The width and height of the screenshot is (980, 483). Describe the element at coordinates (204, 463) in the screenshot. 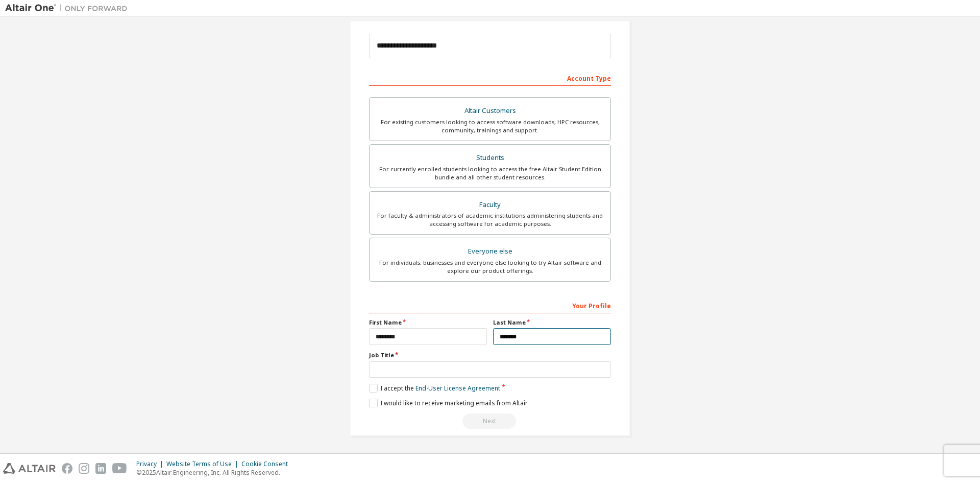

I see `div: Website Terms of Use` at that location.